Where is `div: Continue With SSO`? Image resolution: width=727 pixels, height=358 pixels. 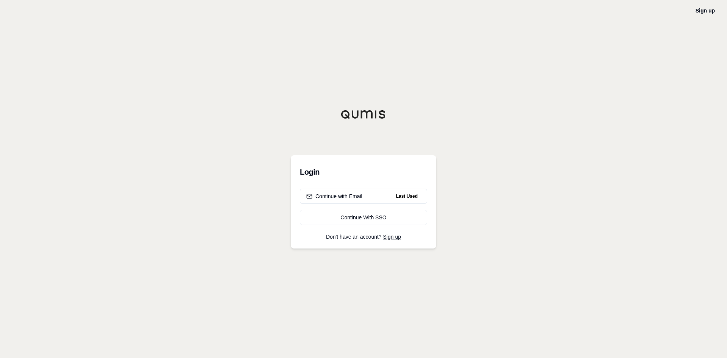 div: Continue With SSO is located at coordinates (363, 217).